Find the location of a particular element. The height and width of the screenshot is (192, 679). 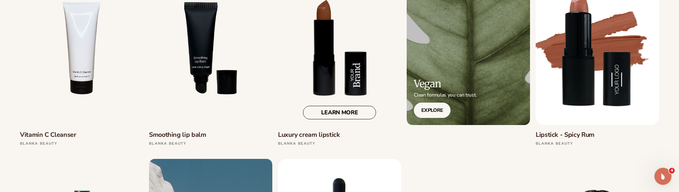

span: 4 is located at coordinates (672, 171).